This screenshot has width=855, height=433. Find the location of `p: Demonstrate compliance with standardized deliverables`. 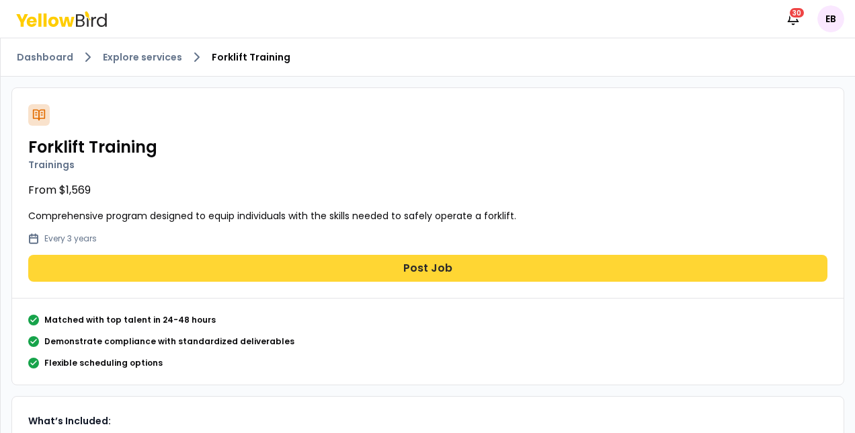

p: Demonstrate compliance with standardized deliverables is located at coordinates (169, 341).